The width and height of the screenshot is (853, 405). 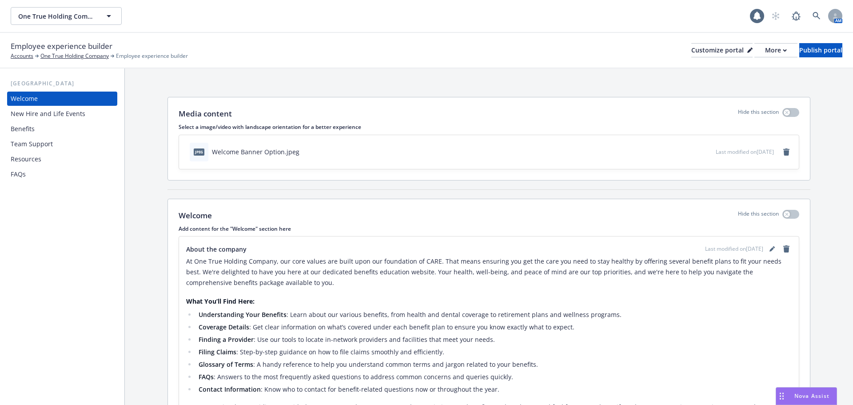 I want to click on a: Start snowing, so click(x=776, y=16).